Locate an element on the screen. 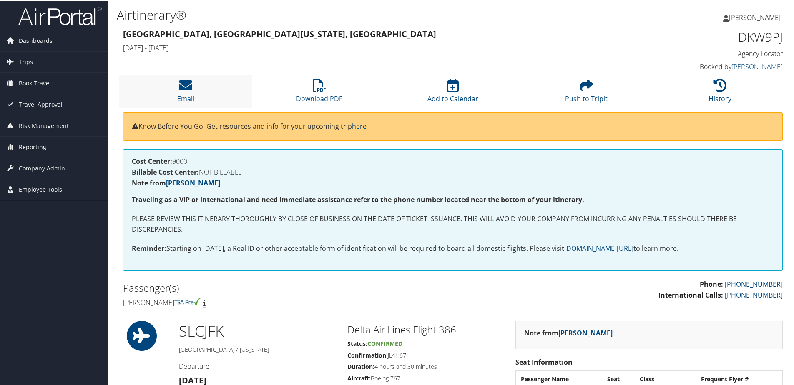 The image size is (794, 385). img: tsa-precheck.png is located at coordinates (188, 301).